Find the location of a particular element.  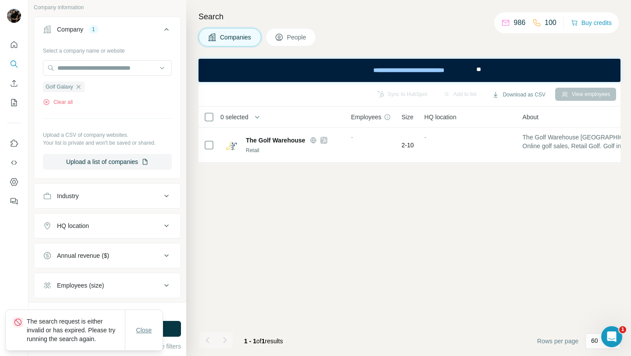

span: Employees is located at coordinates (366, 117).